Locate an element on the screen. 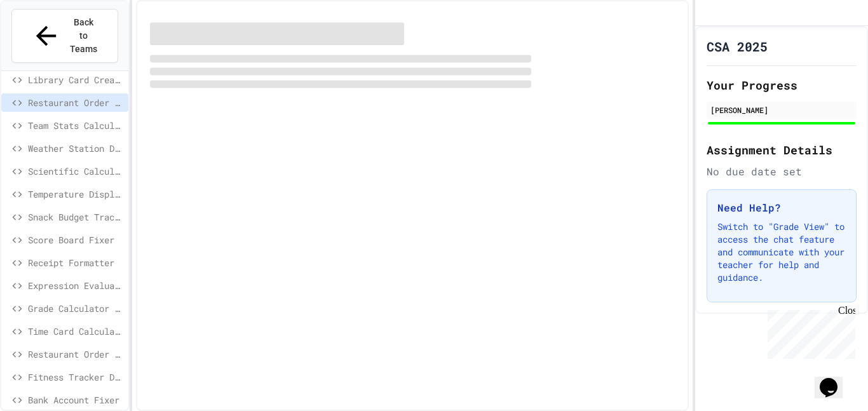 The image size is (868, 411). span: Library Card Creator is located at coordinates (76, 80).